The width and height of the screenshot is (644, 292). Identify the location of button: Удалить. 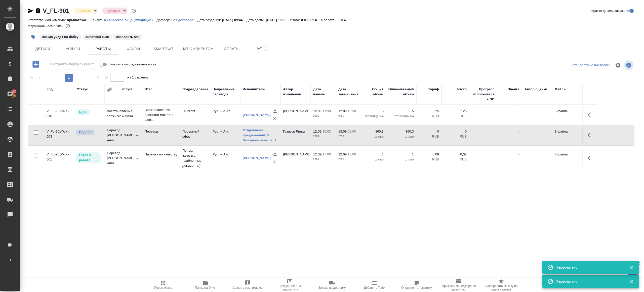
(275, 119).